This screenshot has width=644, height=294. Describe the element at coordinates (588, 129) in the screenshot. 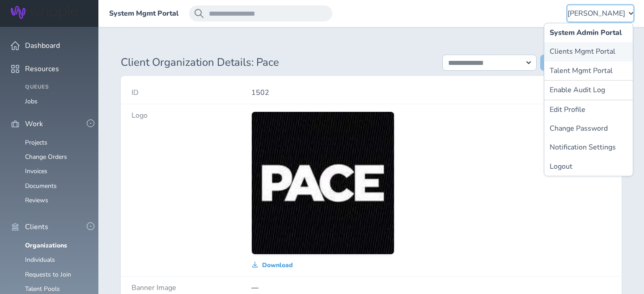

I see `a: Change Password` at that location.